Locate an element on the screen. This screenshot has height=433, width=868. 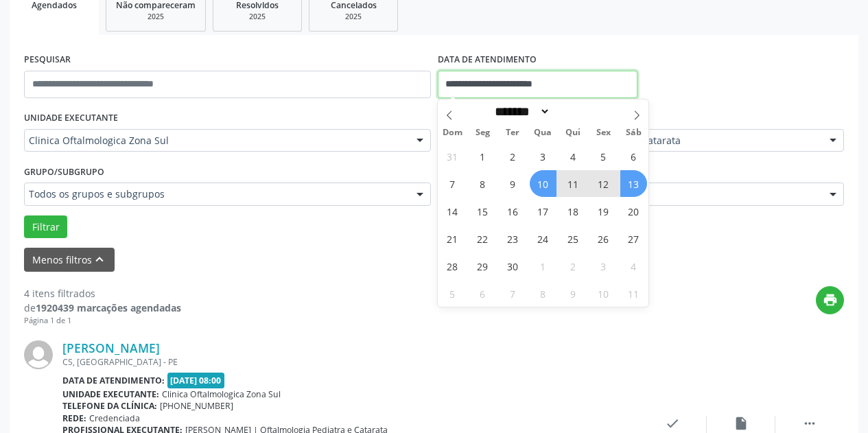
label: Grupo/Subgrupo is located at coordinates (64, 172).